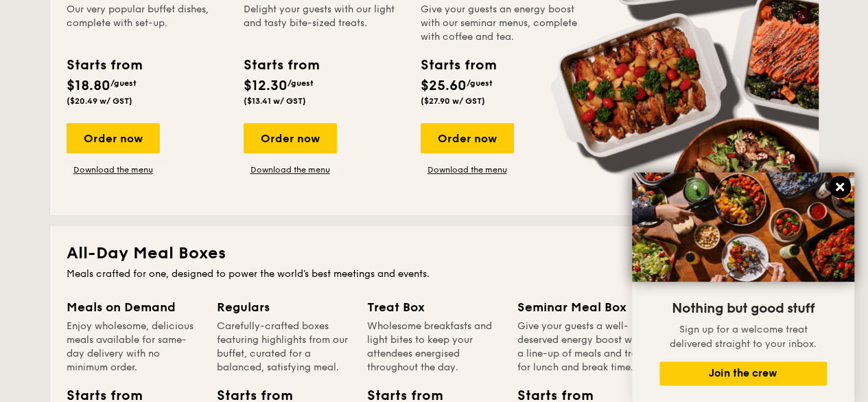 The height and width of the screenshot is (402, 868). I want to click on div: Treat Box, so click(434, 307).